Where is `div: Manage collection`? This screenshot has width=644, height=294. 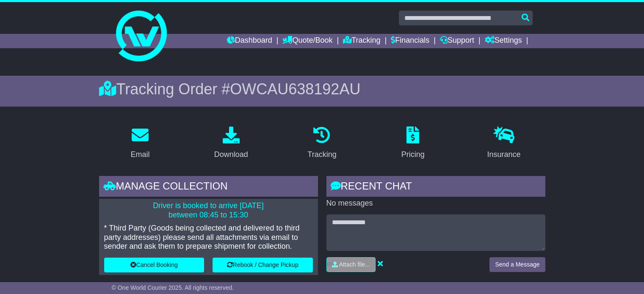 div: Manage collection is located at coordinates (208, 188).